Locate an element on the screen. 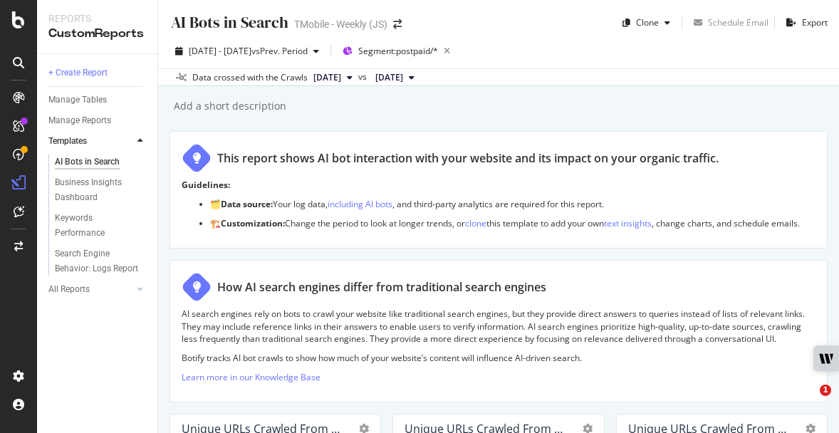  div: Manage Reports is located at coordinates (80, 120).